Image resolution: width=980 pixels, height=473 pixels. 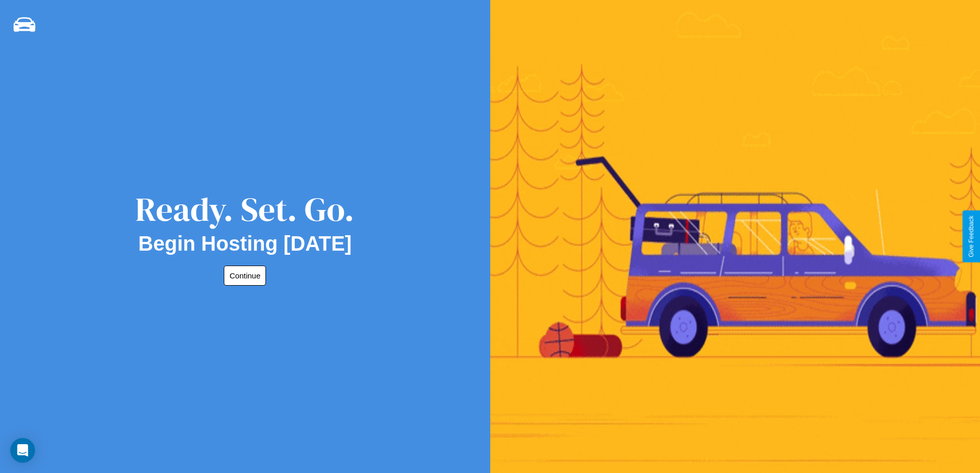 I want to click on div: Open Intercom Messenger, so click(x=22, y=451).